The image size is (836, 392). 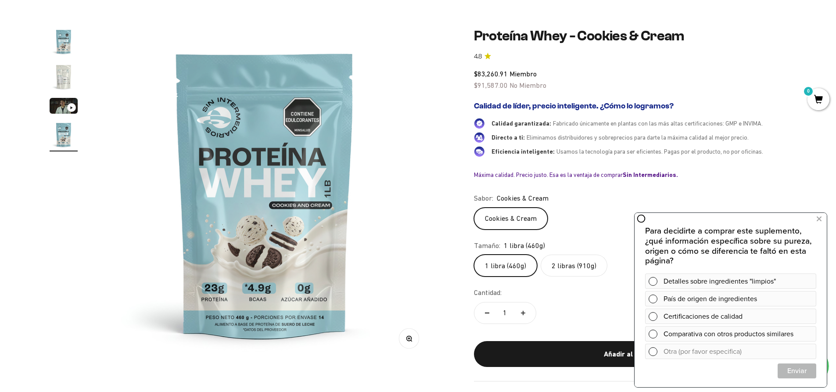 What do you see at coordinates (490, 74) in the screenshot?
I see `span: $83,260.91` at bounding box center [490, 74].